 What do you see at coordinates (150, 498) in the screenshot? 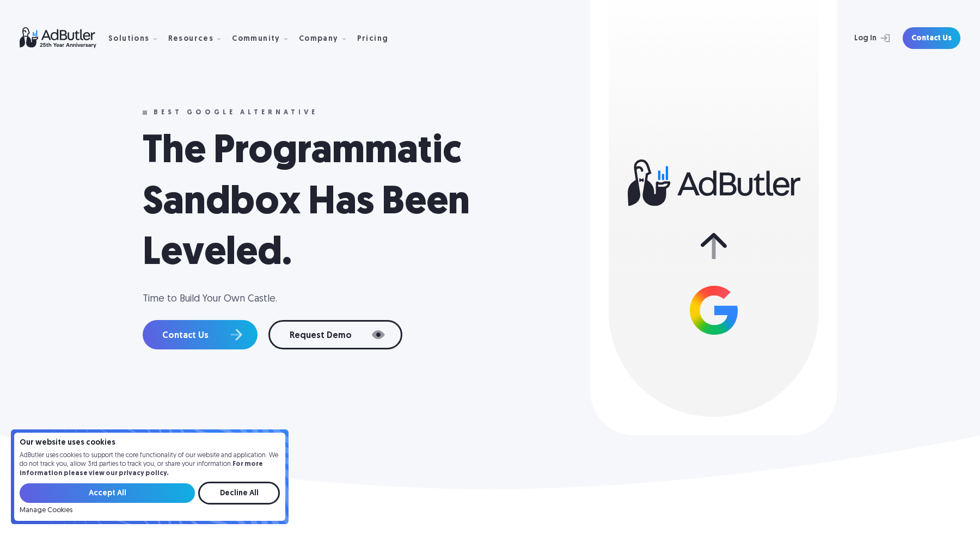
I see `form: Email Form` at bounding box center [150, 498].